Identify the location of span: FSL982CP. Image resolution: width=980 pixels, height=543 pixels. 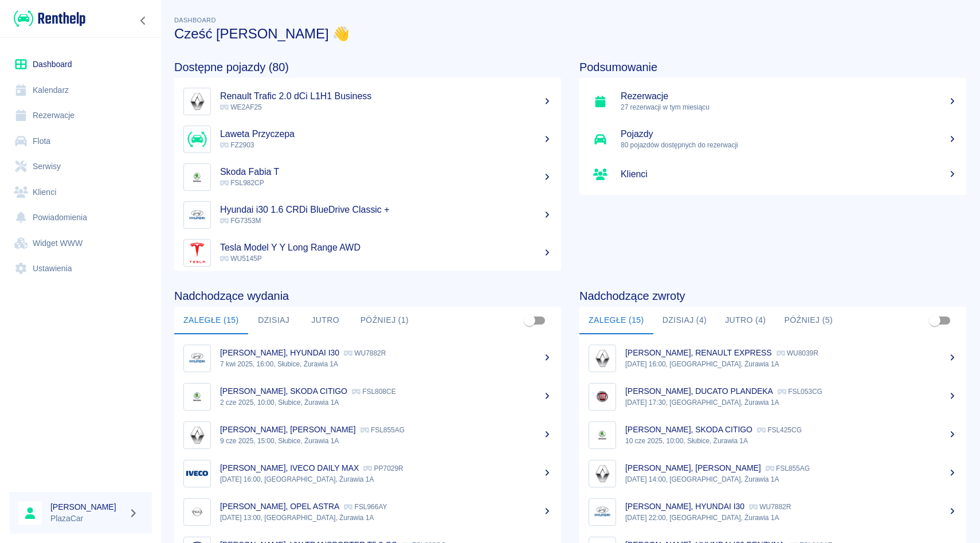
(242, 183).